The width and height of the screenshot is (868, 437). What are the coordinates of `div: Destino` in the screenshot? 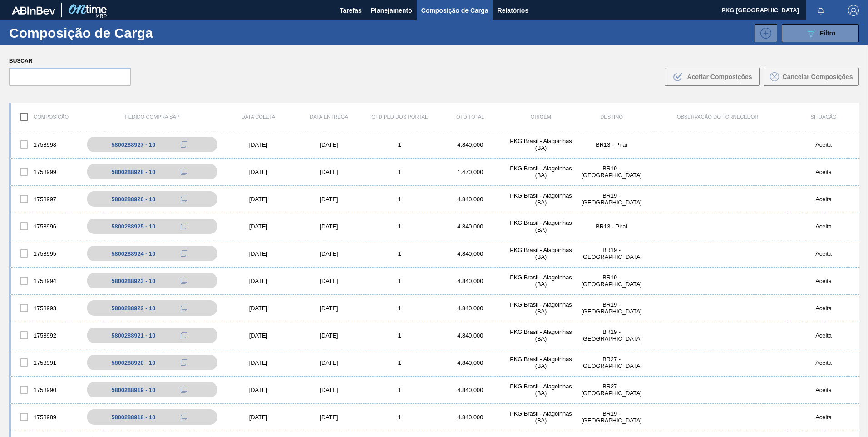 It's located at (612, 117).